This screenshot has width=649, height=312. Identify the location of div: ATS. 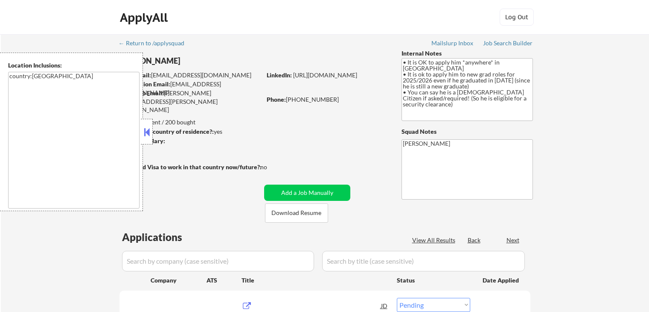
(224, 280).